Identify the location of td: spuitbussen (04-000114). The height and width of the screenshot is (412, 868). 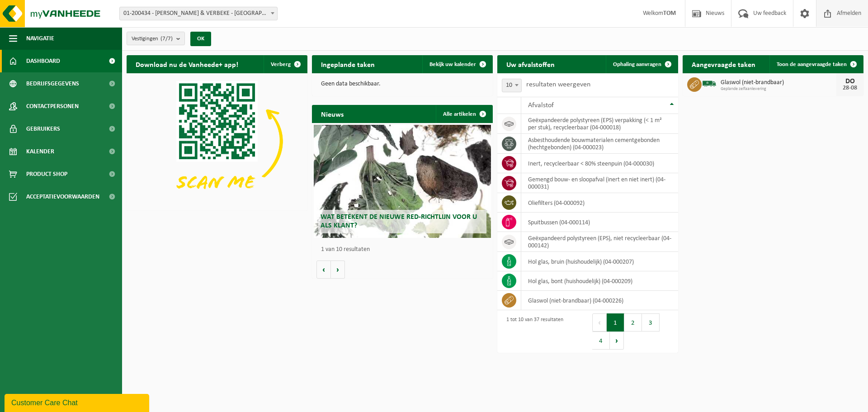
(600, 222).